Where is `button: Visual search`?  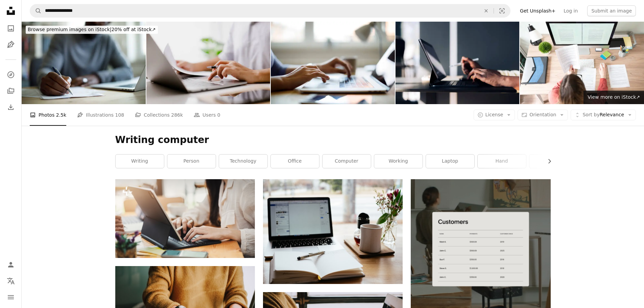
button: Visual search is located at coordinates (502, 11).